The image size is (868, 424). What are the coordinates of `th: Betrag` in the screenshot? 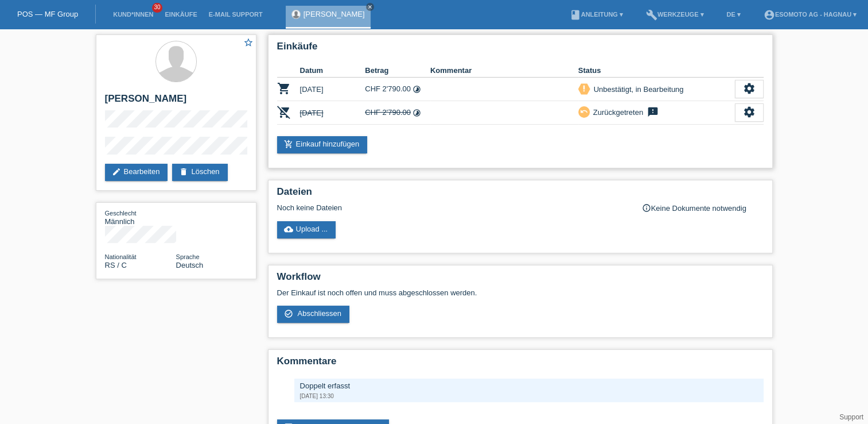 It's located at (398, 71).